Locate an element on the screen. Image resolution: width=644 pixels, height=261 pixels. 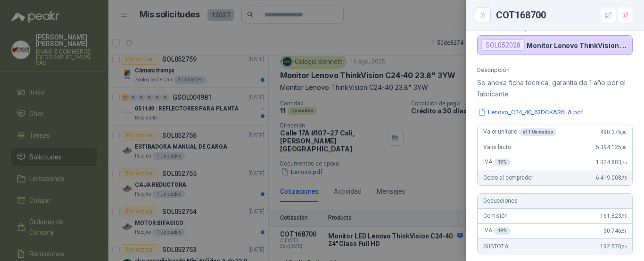
span: 161.823 is located at coordinates (613, 216).